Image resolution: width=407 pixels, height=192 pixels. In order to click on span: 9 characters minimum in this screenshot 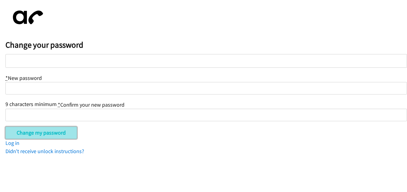, I will do `click(31, 104)`.